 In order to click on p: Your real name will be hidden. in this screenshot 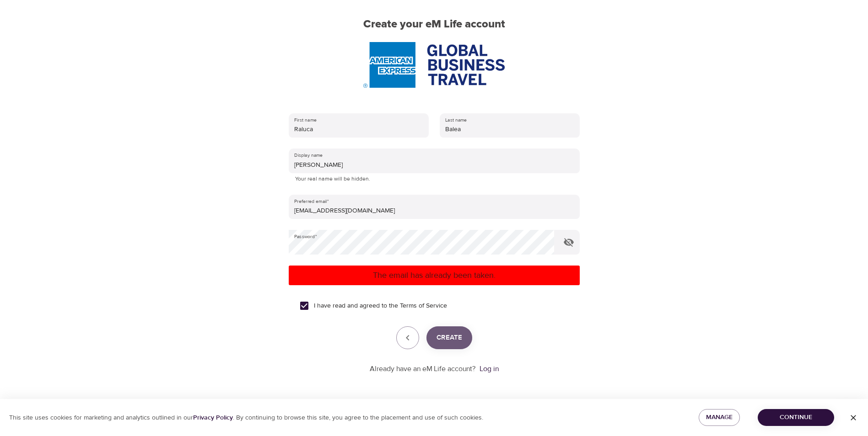, I will do `click(434, 179)`.